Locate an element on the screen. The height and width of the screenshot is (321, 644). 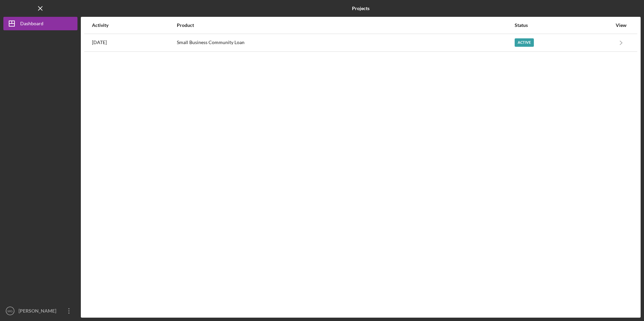
div: Product is located at coordinates (345, 25).